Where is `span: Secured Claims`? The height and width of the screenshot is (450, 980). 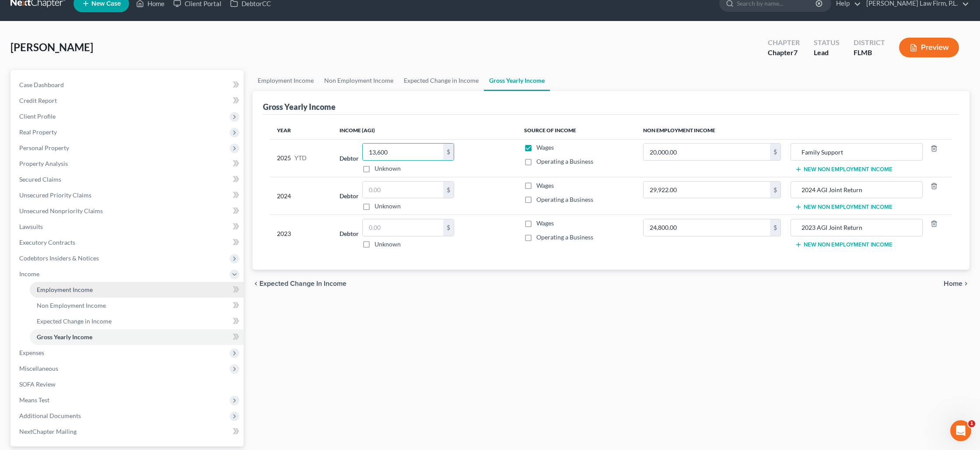
span: Secured Claims is located at coordinates (40, 179).